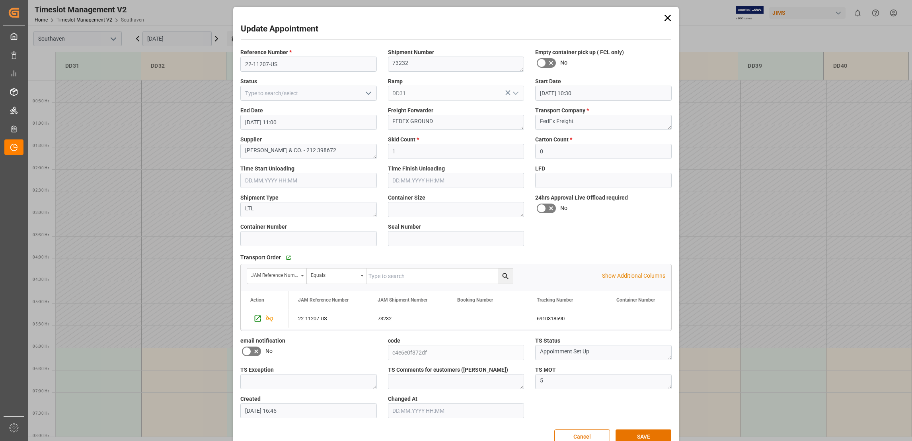 This screenshot has height=441, width=912. What do you see at coordinates (404, 139) in the screenshot?
I see `span: Skid Count` at bounding box center [404, 139].